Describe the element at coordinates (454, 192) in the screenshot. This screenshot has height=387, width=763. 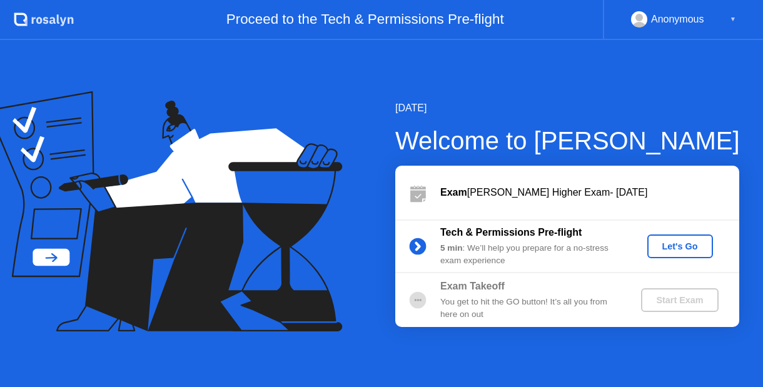
I see `b: Exam` at that location.